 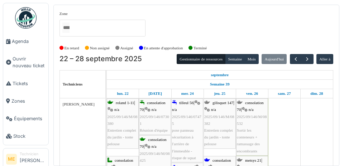 What do you see at coordinates (26, 136) in the screenshot?
I see `a: Stock` at bounding box center [26, 136].